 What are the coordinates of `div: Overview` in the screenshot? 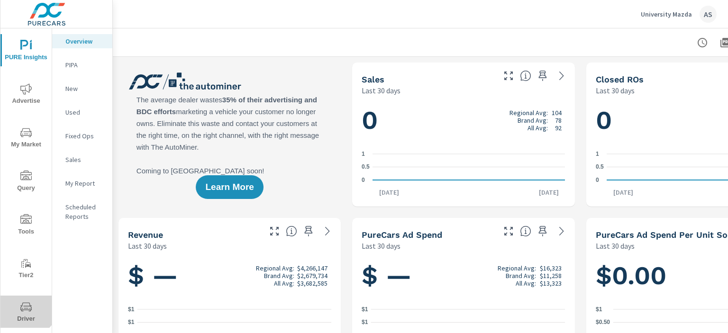 It's located at (82, 41).